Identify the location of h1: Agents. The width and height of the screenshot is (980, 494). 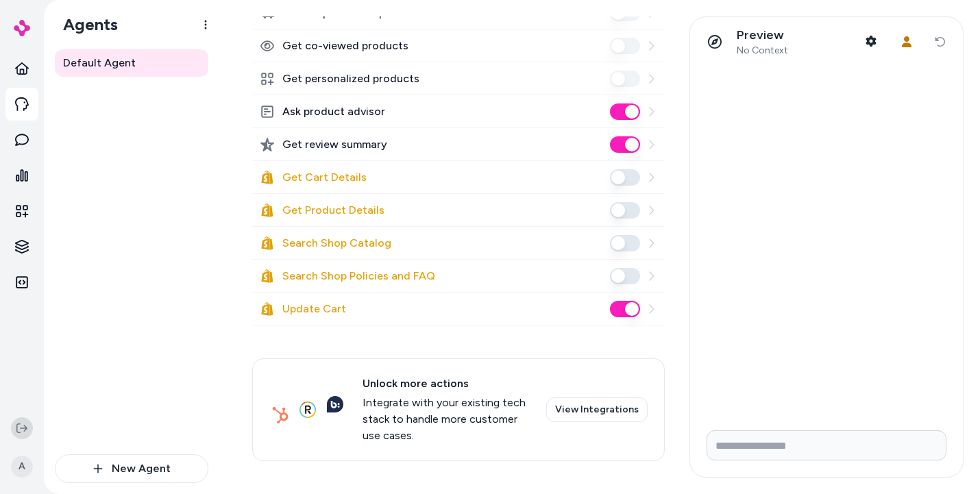
(85, 25).